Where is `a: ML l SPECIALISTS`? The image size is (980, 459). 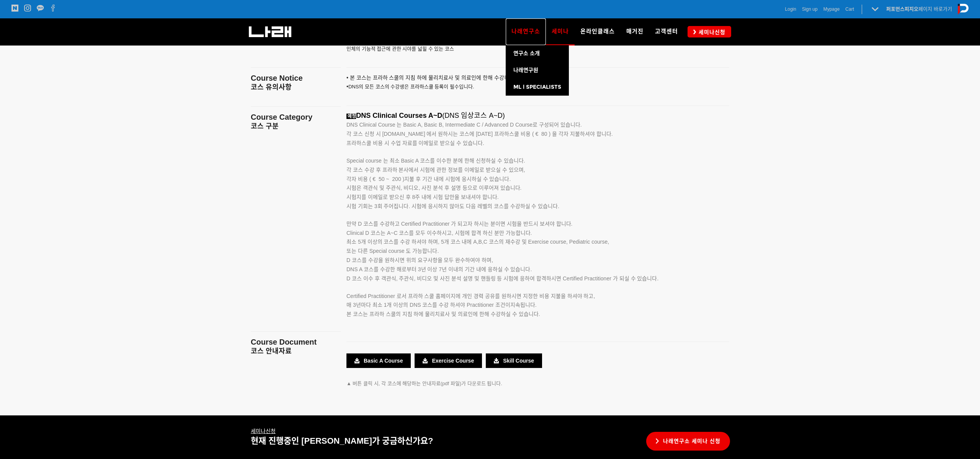
a: ML l SPECIALISTS is located at coordinates (537, 88).